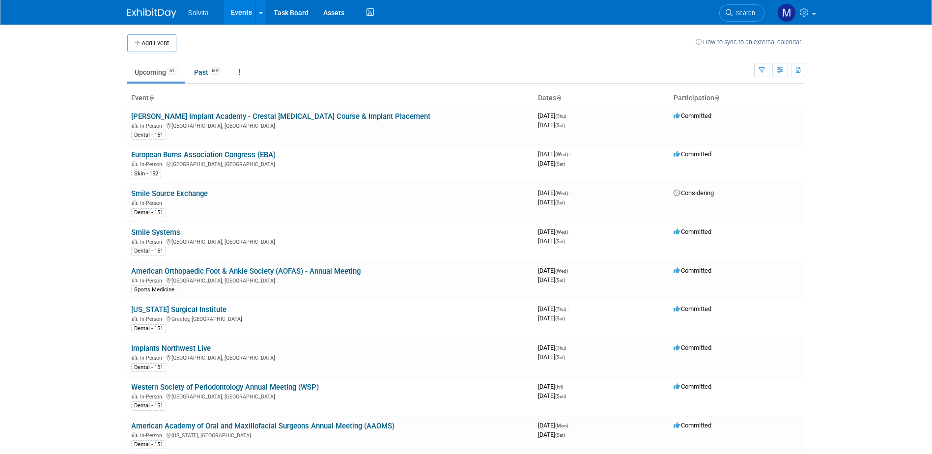 Image resolution: width=932 pixels, height=454 pixels. Describe the element at coordinates (744, 13) in the screenshot. I see `span: Search` at that location.